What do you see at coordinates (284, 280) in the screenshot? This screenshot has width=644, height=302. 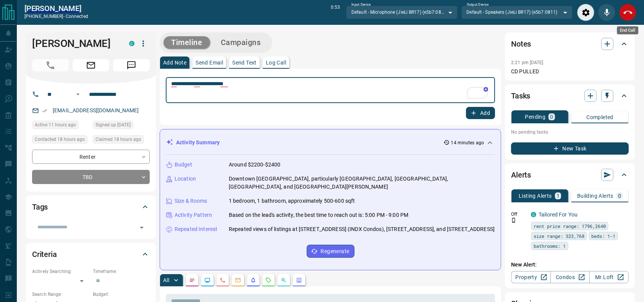 I see `svg: Opportunities` at bounding box center [284, 280].